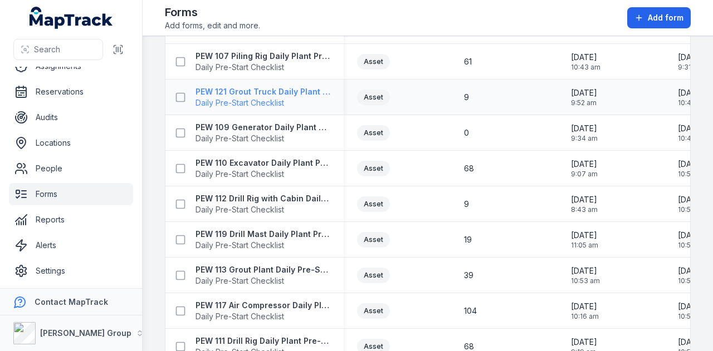 The image size is (713, 351). What do you see at coordinates (585, 67) in the screenshot?
I see `span: 10:43 am` at bounding box center [585, 67].